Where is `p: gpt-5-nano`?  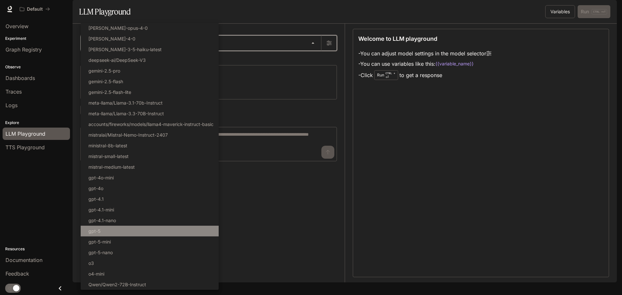
p: gpt-5-nano is located at coordinates (100, 252).